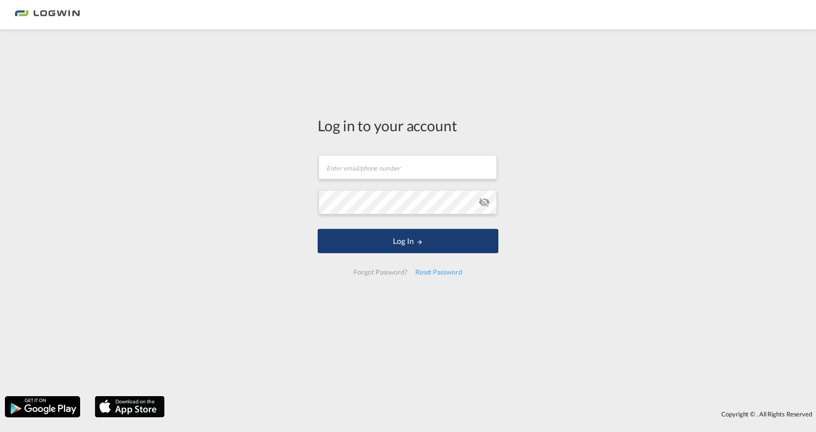  What do you see at coordinates (42, 407) in the screenshot?
I see `img: google.png` at bounding box center [42, 407].